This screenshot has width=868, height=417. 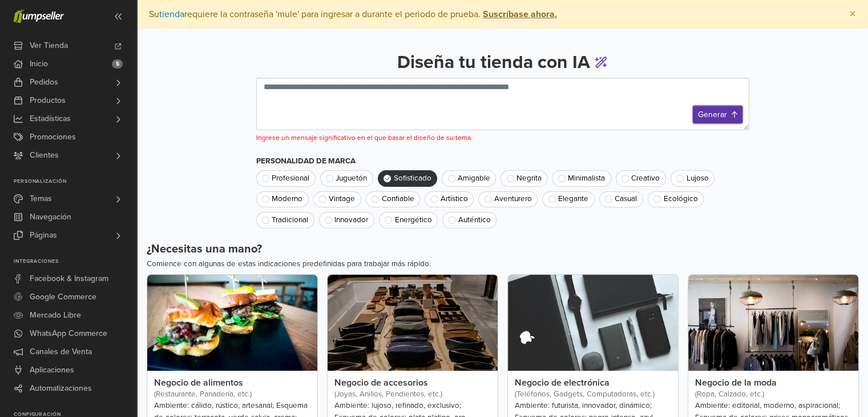 What do you see at coordinates (474, 220) in the screenshot?
I see `span: Auténtico` at bounding box center [474, 220].